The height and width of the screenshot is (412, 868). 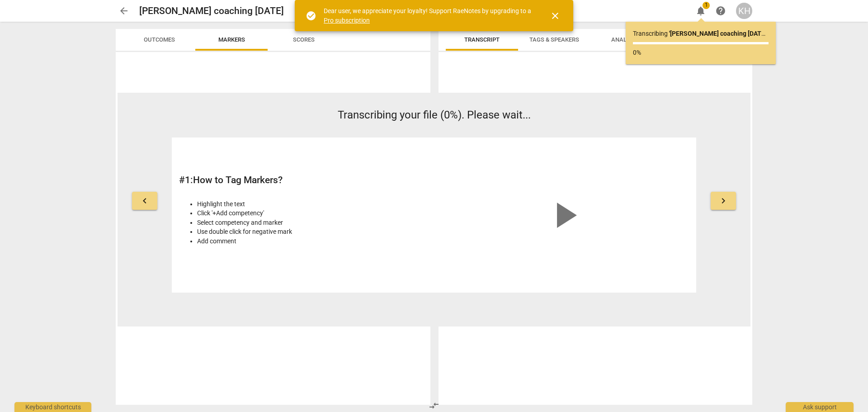 What do you see at coordinates (313, 222) in the screenshot?
I see `li: Select competency and marker` at bounding box center [313, 222].